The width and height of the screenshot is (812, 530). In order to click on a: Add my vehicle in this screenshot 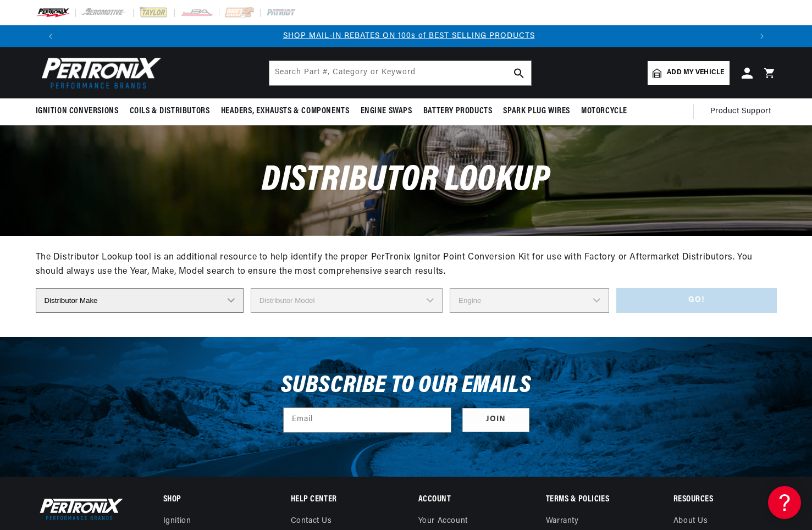, I will do `click(688, 73)`.